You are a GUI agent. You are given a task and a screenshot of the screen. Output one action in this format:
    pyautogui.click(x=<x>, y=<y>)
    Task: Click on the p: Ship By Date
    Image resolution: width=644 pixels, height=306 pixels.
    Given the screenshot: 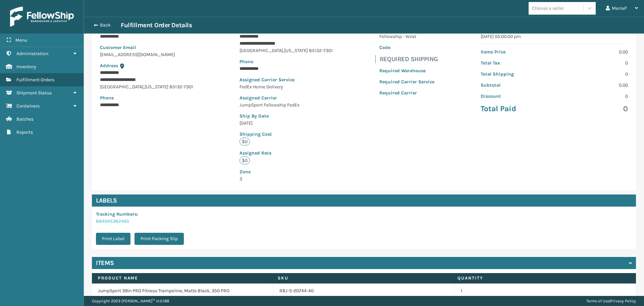 What is the action you would take?
    pyautogui.click(x=286, y=116)
    